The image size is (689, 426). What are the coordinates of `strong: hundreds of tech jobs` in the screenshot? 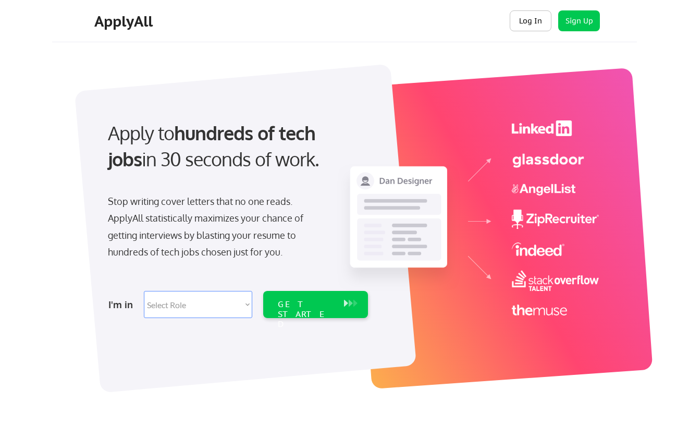 It's located at (214, 145).